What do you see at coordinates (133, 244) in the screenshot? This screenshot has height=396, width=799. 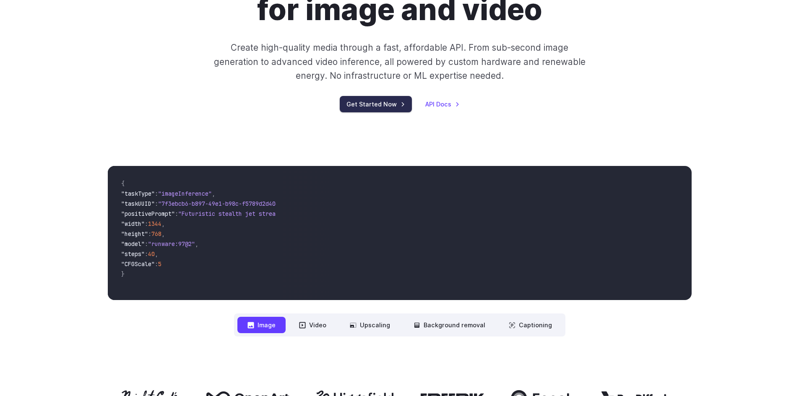 I see `span: "model"` at bounding box center [133, 244].